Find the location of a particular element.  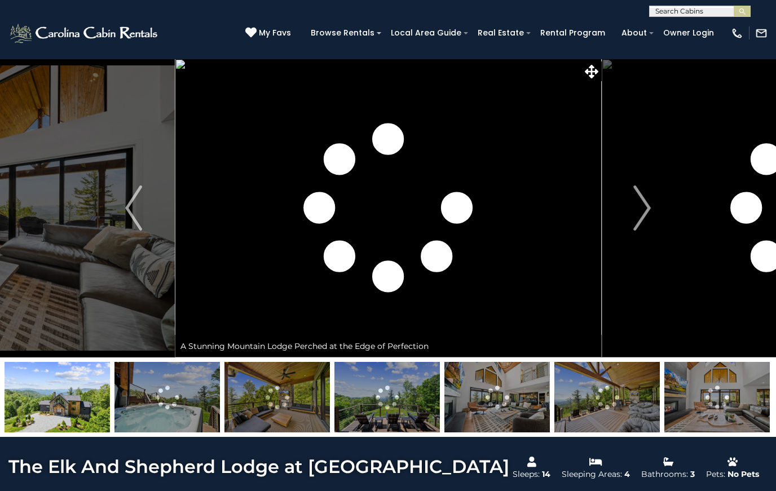

a: Rental Program is located at coordinates (572, 33).